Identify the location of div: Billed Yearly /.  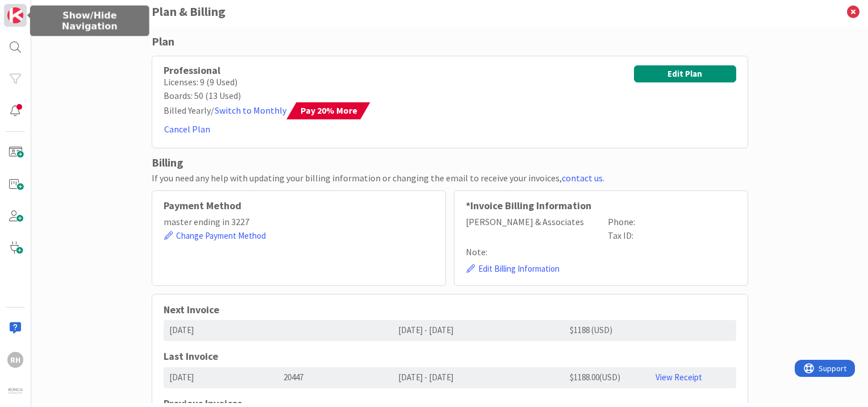
(265, 110).